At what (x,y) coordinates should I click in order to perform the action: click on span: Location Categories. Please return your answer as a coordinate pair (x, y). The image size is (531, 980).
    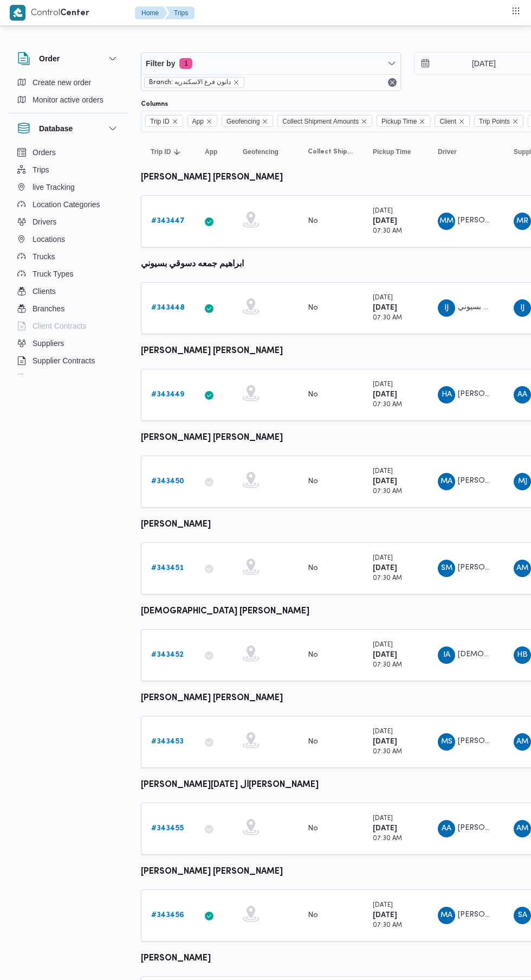
    Looking at the image, I should click on (66, 205).